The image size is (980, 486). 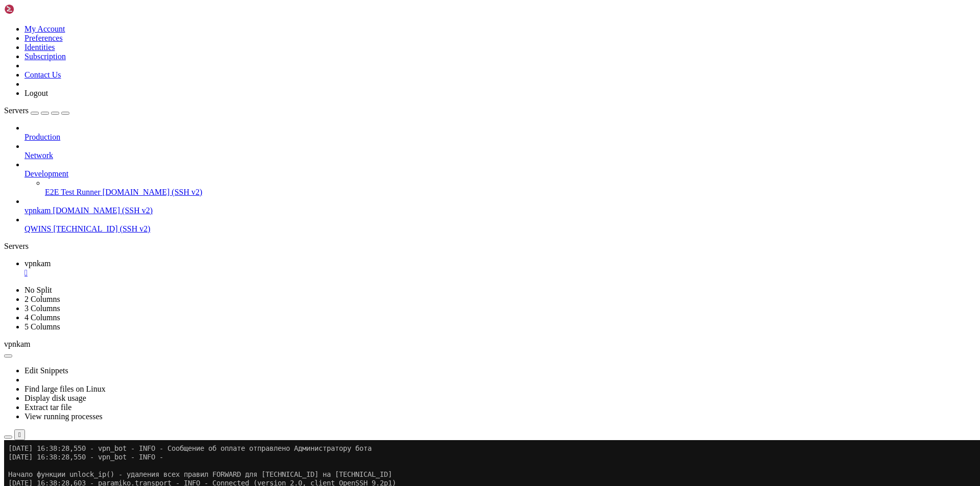 I want to click on a: No Split, so click(x=39, y=290).